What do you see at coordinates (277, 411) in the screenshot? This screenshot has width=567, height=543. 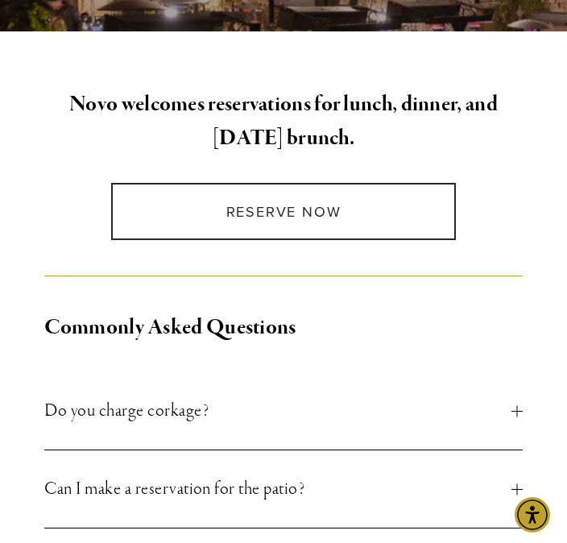 I see `span: Do you charge corkage?` at bounding box center [277, 411].